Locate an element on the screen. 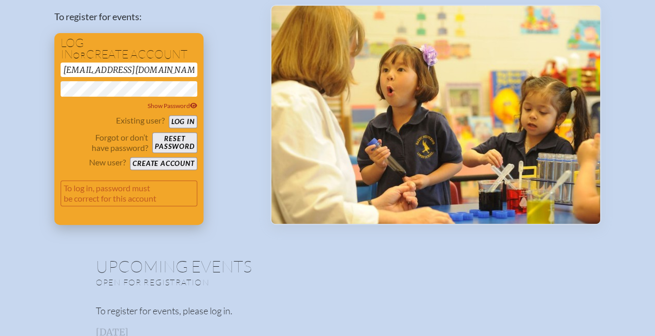 The width and height of the screenshot is (655, 336). p: To register for events: is located at coordinates (154, 17).